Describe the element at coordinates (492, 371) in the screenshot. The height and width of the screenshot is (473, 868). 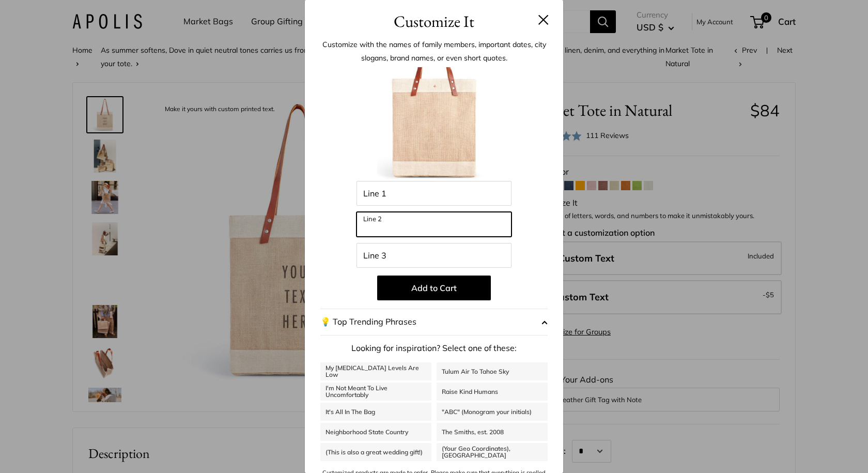
I see `a: Tulum Air To Tahoe Sky` at that location.